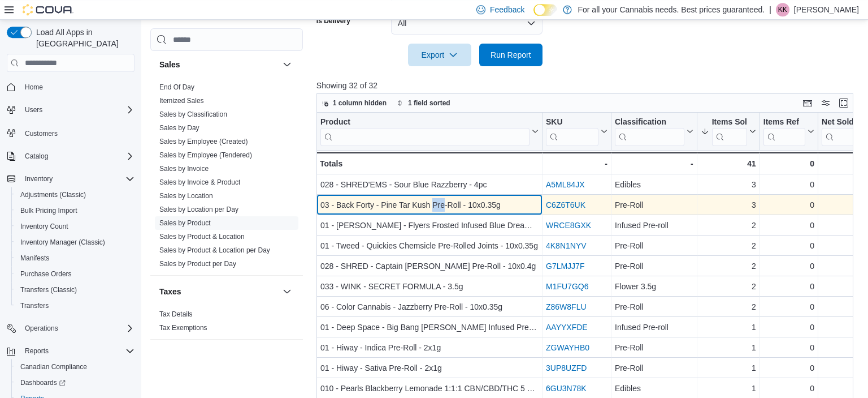 Image resolution: width=868 pixels, height=398 pixels. I want to click on div: Kate Kerschner, so click(783, 10).